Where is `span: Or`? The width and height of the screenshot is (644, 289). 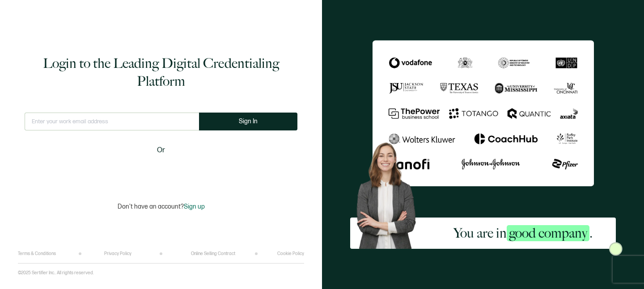 span: Or is located at coordinates (161, 150).